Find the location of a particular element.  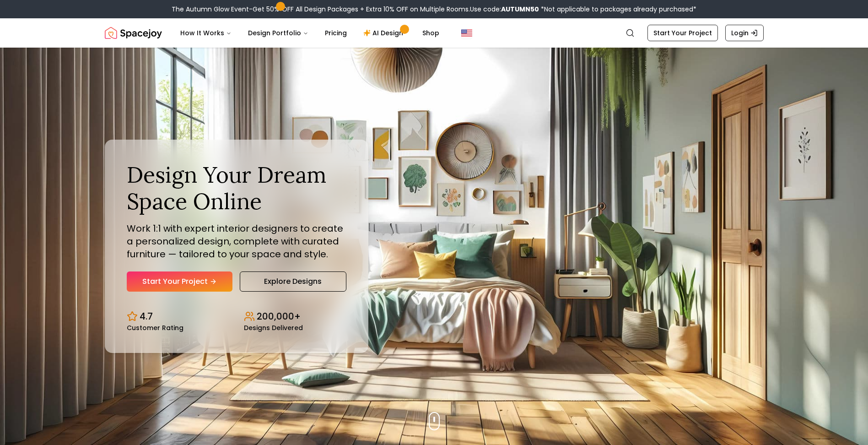

a: Explore Designs is located at coordinates (292, 281).